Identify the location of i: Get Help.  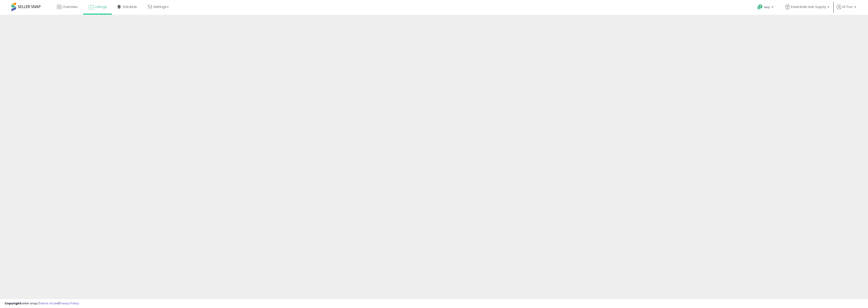
(760, 7).